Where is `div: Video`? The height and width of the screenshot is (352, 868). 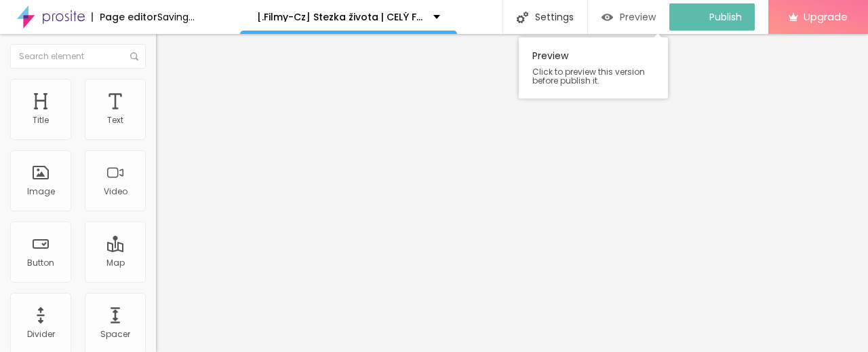 div: Video is located at coordinates (116, 192).